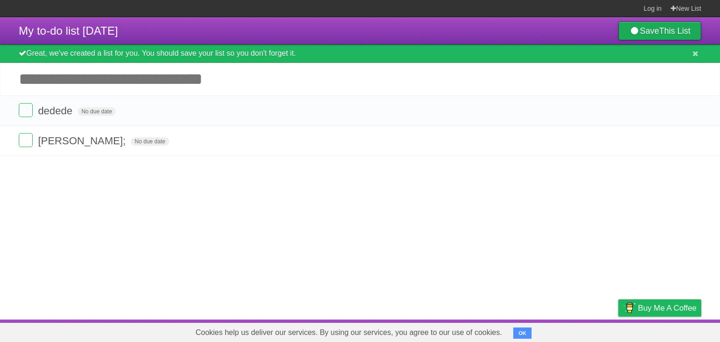  Describe the element at coordinates (660, 308) in the screenshot. I see `a: Buy me a coffee` at that location.